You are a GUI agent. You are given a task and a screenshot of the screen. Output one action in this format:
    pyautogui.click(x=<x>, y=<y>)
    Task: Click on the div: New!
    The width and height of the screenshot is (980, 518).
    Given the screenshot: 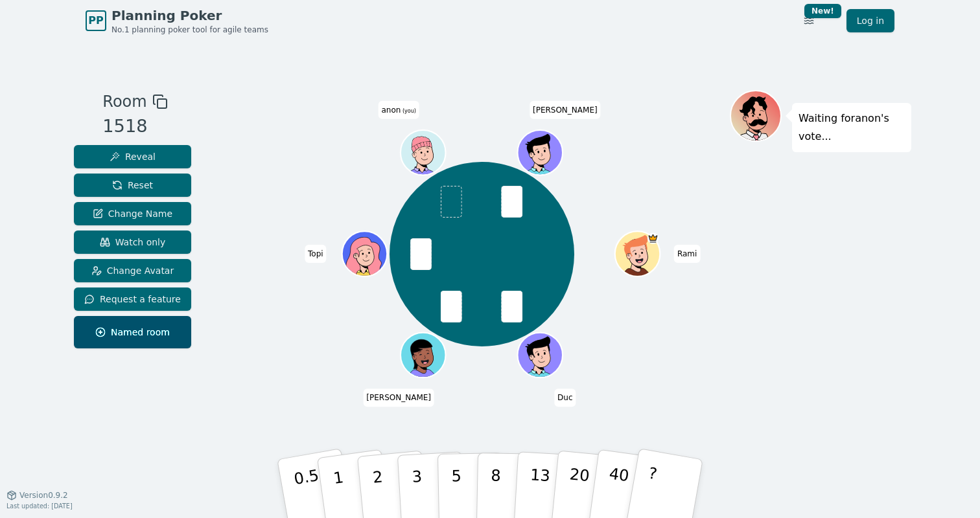 What is the action you would take?
    pyautogui.click(x=823, y=11)
    